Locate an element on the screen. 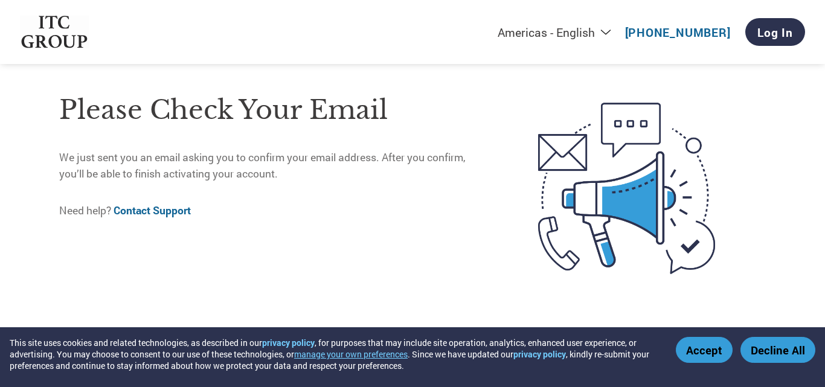  h1: Please check your email is located at coordinates (273, 110).